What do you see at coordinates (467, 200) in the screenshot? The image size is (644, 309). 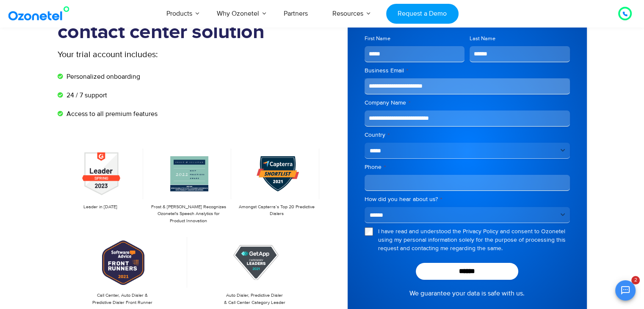 I see `label: How did you hear about us?` at bounding box center [467, 200].